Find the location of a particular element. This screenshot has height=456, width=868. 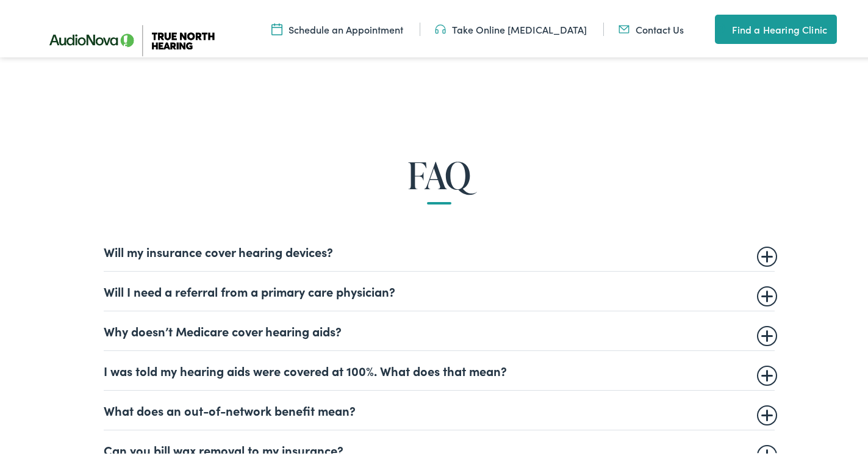

summary: Will I need a referral from a primary care physician? is located at coordinates (440, 289).